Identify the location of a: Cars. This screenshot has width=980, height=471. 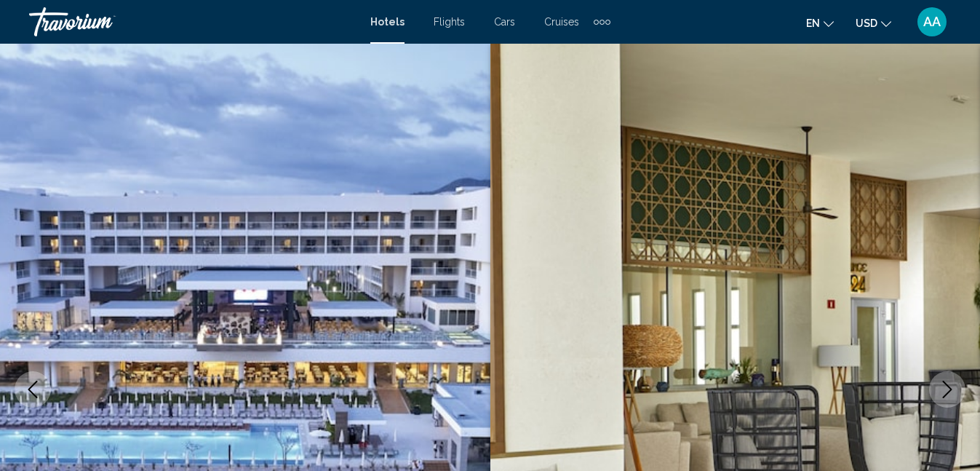
(504, 22).